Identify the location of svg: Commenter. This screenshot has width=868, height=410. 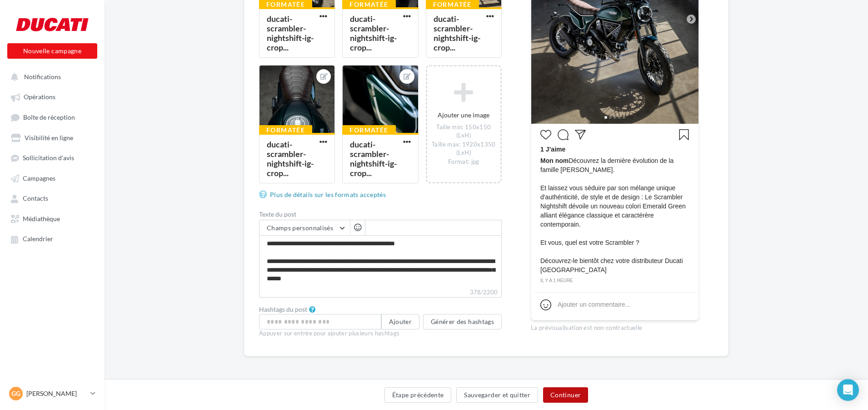
(563, 135).